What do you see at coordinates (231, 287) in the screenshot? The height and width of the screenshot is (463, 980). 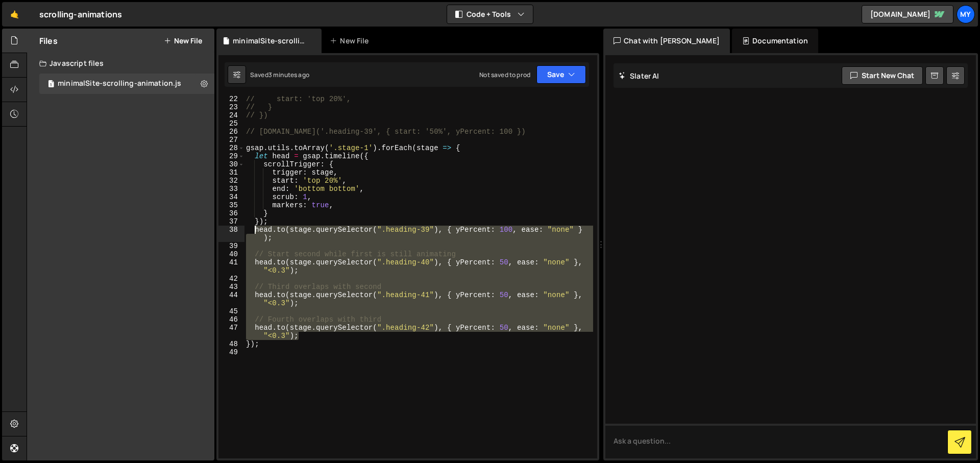 I see `div: 43` at bounding box center [231, 287].